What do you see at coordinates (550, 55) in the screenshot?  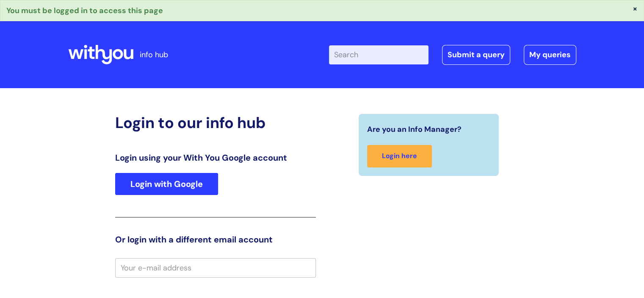 I see `a: My queries` at bounding box center [550, 55].